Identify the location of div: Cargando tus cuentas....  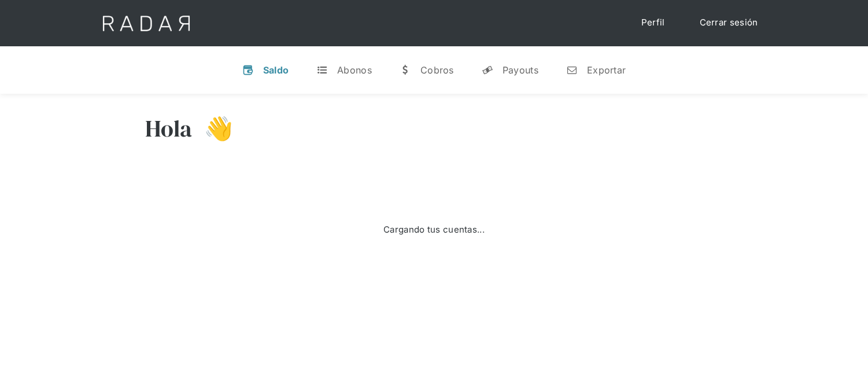
(434, 229).